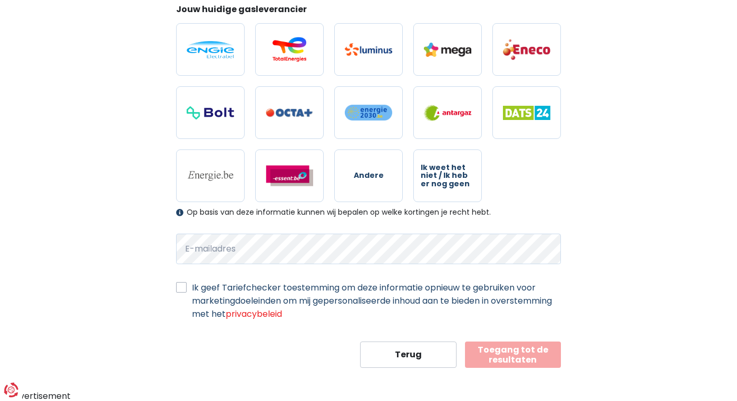 The height and width of the screenshot is (401, 737). Describe the element at coordinates (368, 11) in the screenshot. I see `legend: Jouw huidige gasleverancier` at that location.